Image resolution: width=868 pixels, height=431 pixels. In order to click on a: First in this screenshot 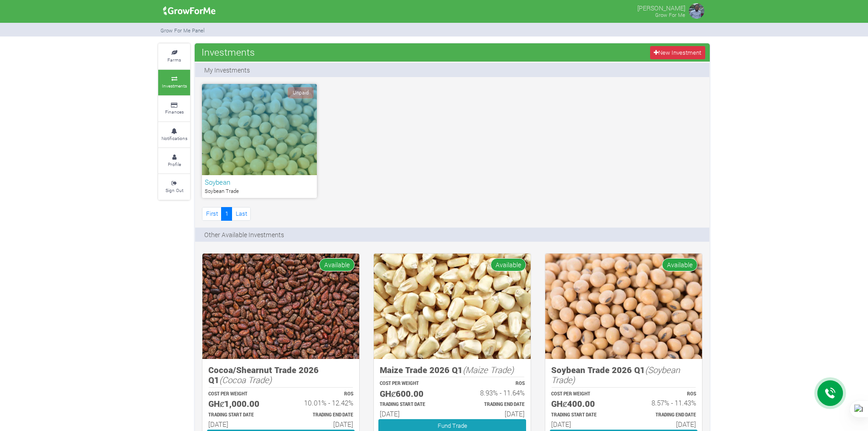, I will do `click(212, 213)`.